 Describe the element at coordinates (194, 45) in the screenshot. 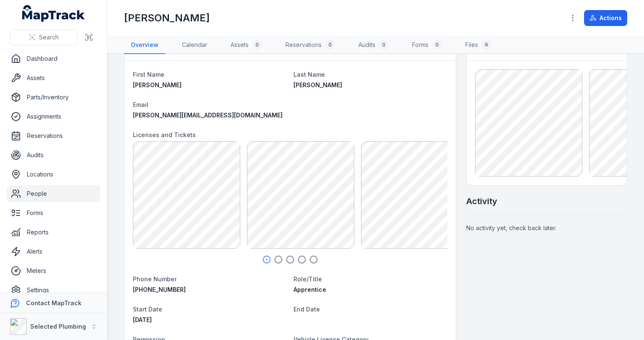

I see `a: Calendar` at that location.